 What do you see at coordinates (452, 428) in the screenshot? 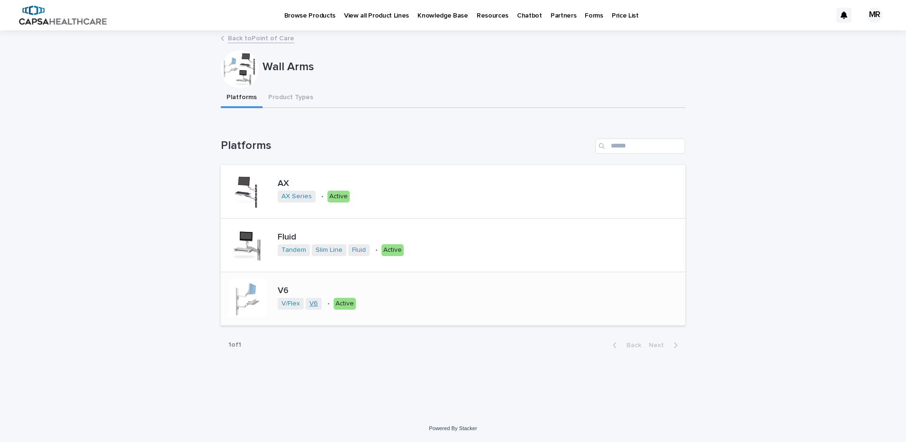
I see `a: Powered By Stacker` at bounding box center [452, 428].